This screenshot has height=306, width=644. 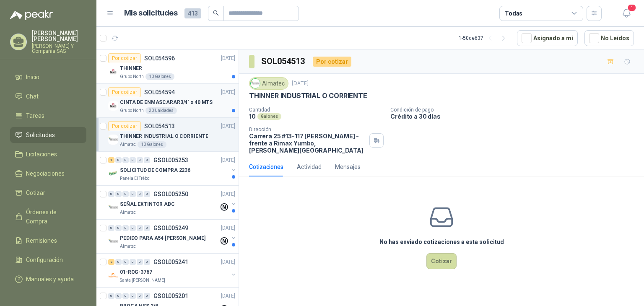 What do you see at coordinates (609, 38) in the screenshot?
I see `button: No Leídos` at bounding box center [609, 38].